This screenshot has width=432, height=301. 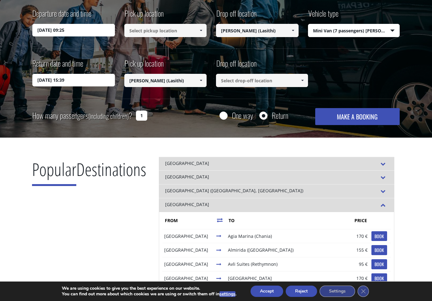 I want to click on label: How many passengers ?, so click(x=82, y=116).